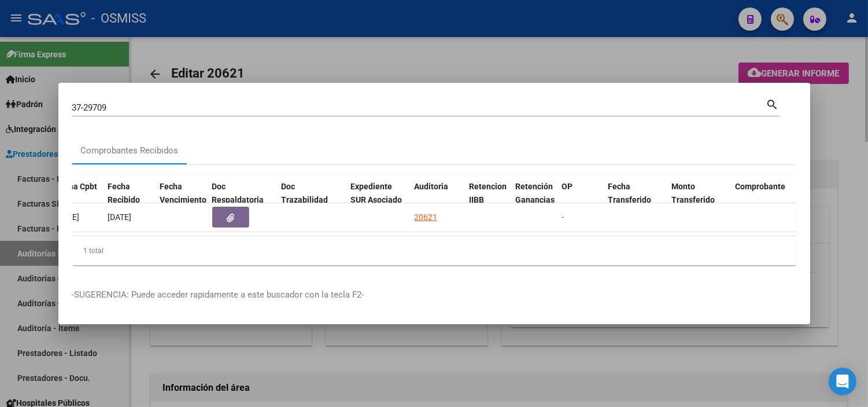 This screenshot has height=407, width=868. What do you see at coordinates (238, 192) in the screenshot?
I see `span: Doc Respaldatoria` at bounding box center [238, 192].